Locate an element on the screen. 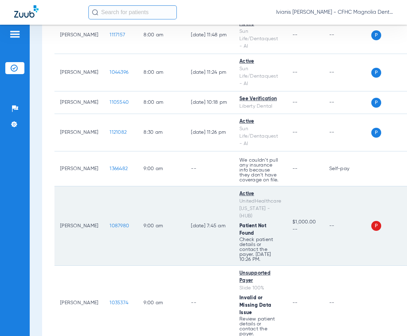 This screenshot has width=407, height=336. div: Chat Widget is located at coordinates (389, 319).